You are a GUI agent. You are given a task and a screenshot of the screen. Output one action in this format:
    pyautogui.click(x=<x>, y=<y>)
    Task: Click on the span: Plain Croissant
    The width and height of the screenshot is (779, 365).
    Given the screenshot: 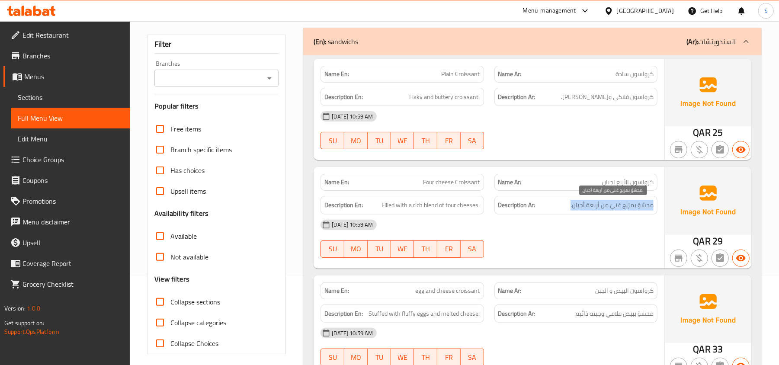 What is the action you would take?
    pyautogui.click(x=461, y=74)
    